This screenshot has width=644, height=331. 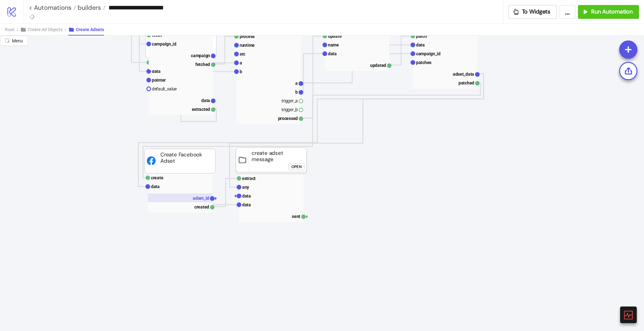 I want to click on span: Menu, so click(x=17, y=41).